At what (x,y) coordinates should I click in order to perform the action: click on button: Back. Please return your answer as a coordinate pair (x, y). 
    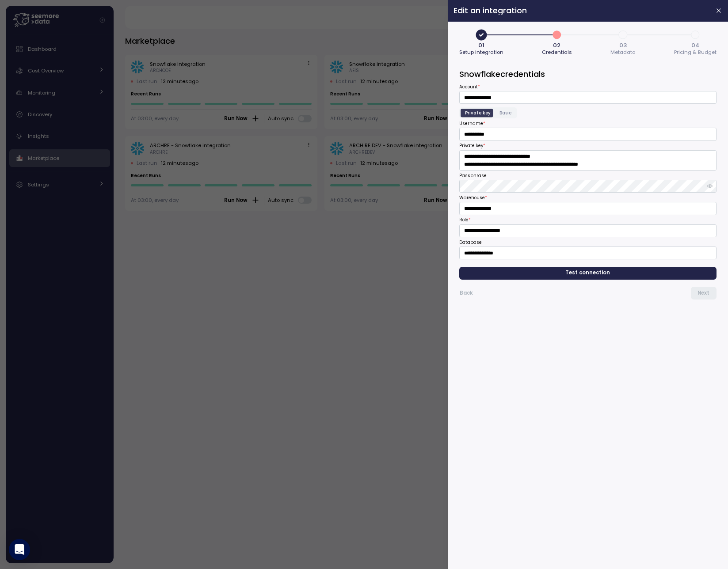
    Looking at the image, I should click on (466, 293).